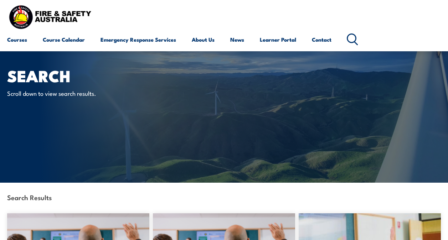  What do you see at coordinates (72, 93) in the screenshot?
I see `p: Scroll down to view search results.` at bounding box center [72, 93].